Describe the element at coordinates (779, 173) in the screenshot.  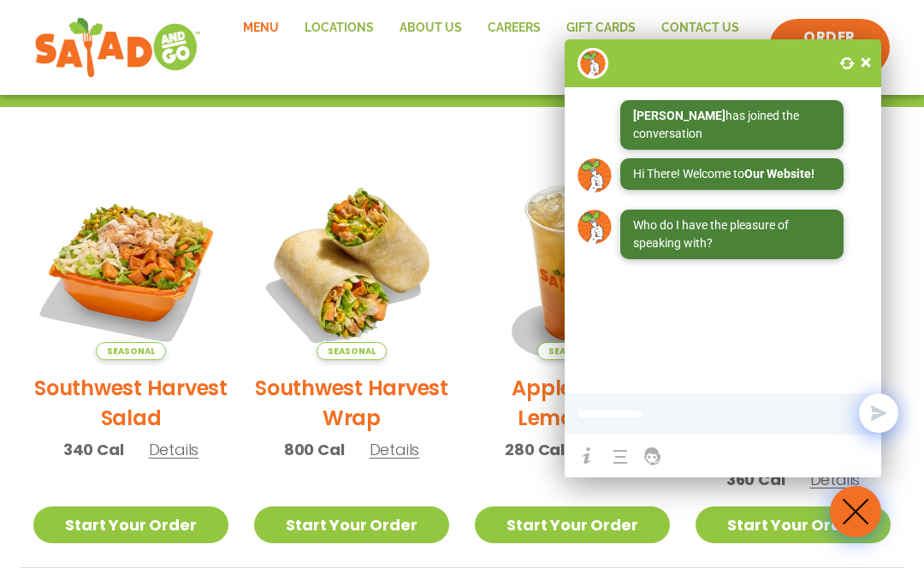
I see `strong: Our Website!` at that location.